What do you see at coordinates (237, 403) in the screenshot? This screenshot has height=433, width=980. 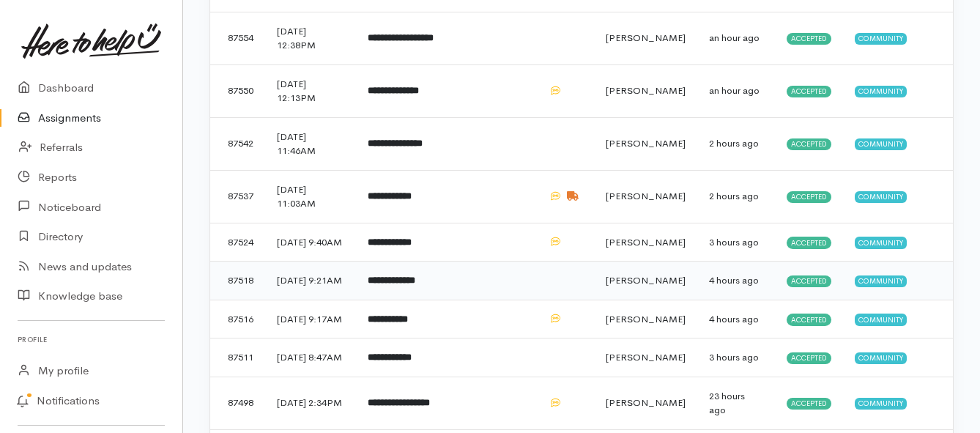 I see `td: 87498` at bounding box center [237, 403].